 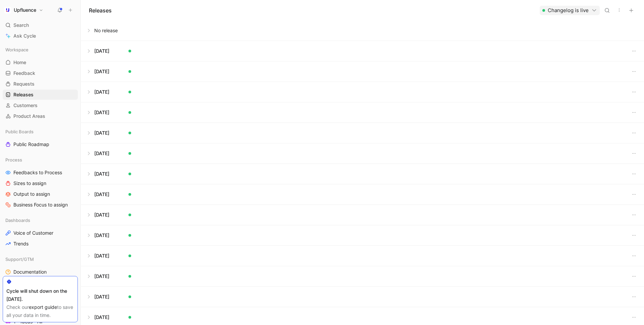 What do you see at coordinates (40, 204) in the screenshot?
I see `a: Business Focus to assign` at bounding box center [40, 204].